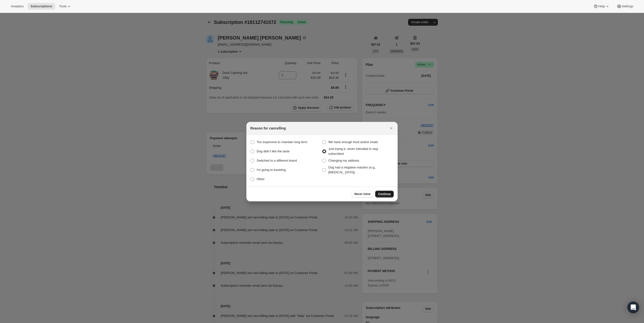  Describe the element at coordinates (362, 194) in the screenshot. I see `span: Never mind` at that location.